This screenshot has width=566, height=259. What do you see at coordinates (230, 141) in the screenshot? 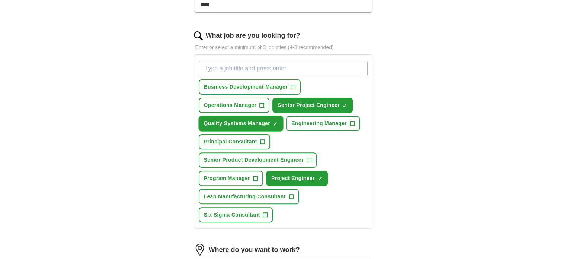
I see `span: Principal Consultant` at bounding box center [230, 141].